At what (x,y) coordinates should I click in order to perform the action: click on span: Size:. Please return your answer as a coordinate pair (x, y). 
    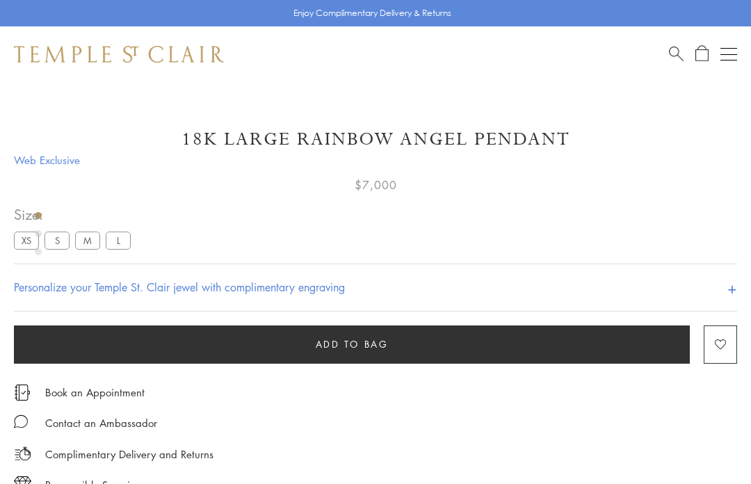
    Looking at the image, I should click on (75, 214).